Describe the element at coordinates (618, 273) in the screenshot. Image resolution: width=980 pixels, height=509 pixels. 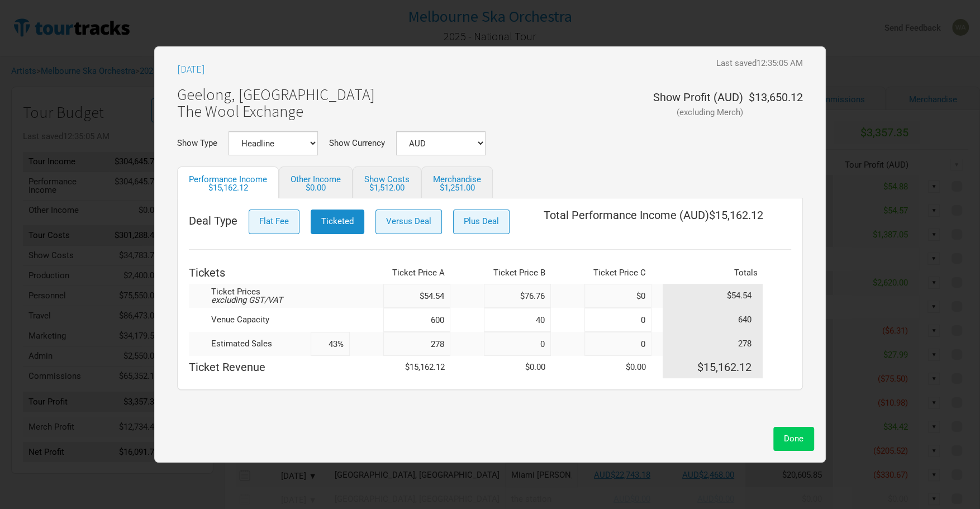
I see `th: Ticket Price C` at that location.